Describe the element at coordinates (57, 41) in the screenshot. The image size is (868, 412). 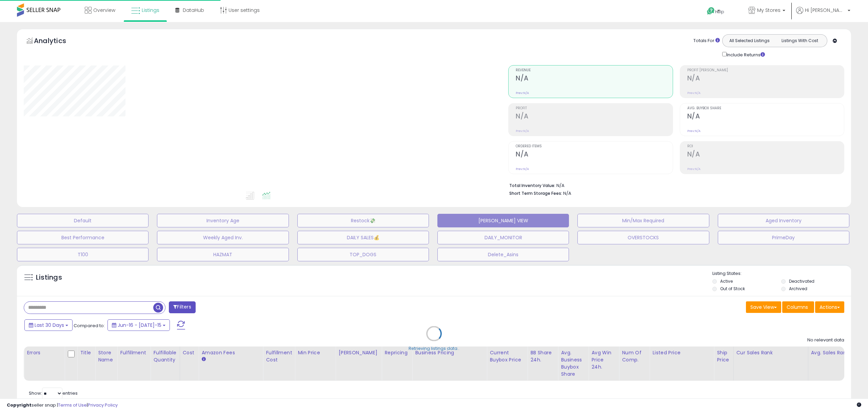
I see `h5: Analytics` at that location.